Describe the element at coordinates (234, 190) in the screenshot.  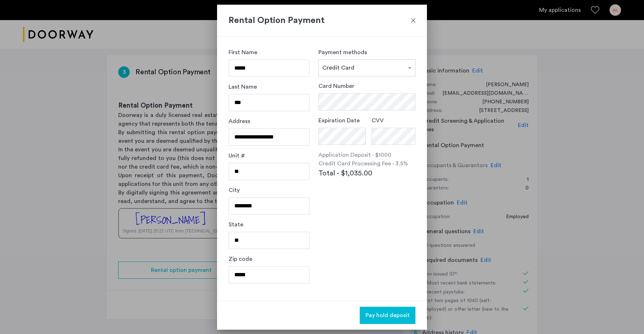
I see `label: City` at that location.